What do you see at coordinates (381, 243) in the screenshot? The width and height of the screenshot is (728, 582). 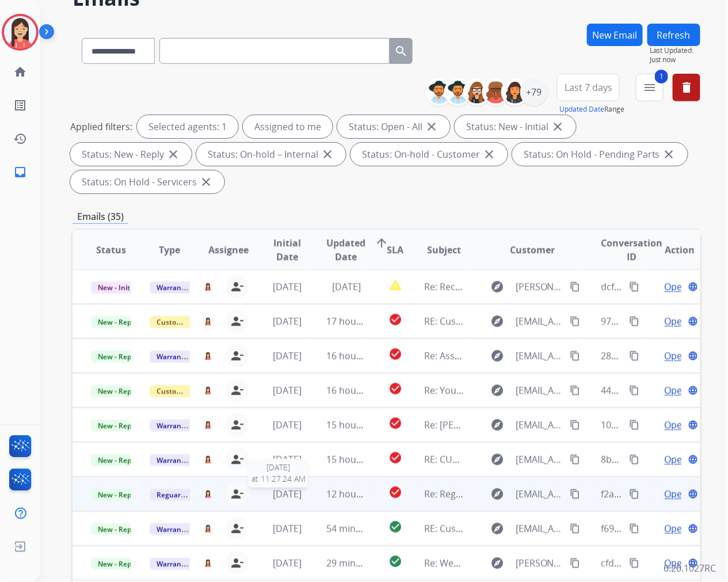 I see `mat-icon: arrow_upward` at bounding box center [381, 243].